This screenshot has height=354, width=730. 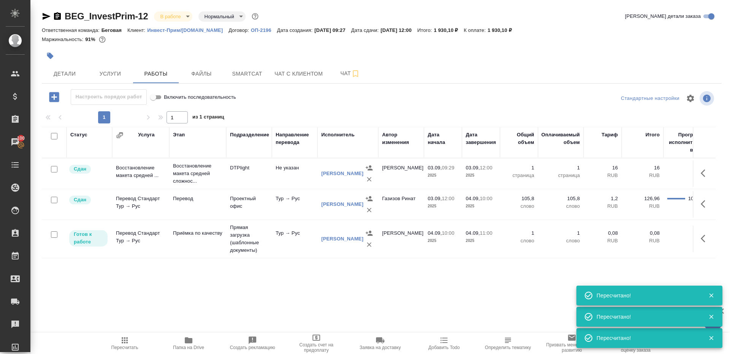 What do you see at coordinates (707, 98) in the screenshot?
I see `span: Посмотреть информацию` at bounding box center [707, 98].